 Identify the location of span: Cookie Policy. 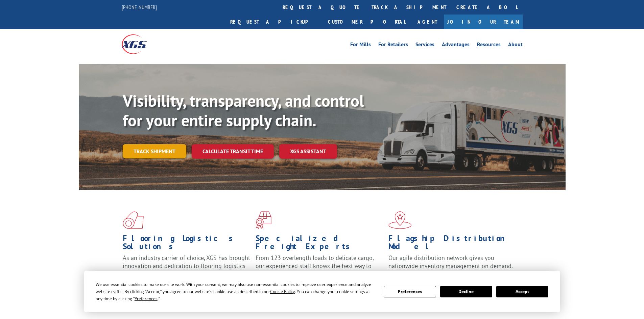
(283, 291).